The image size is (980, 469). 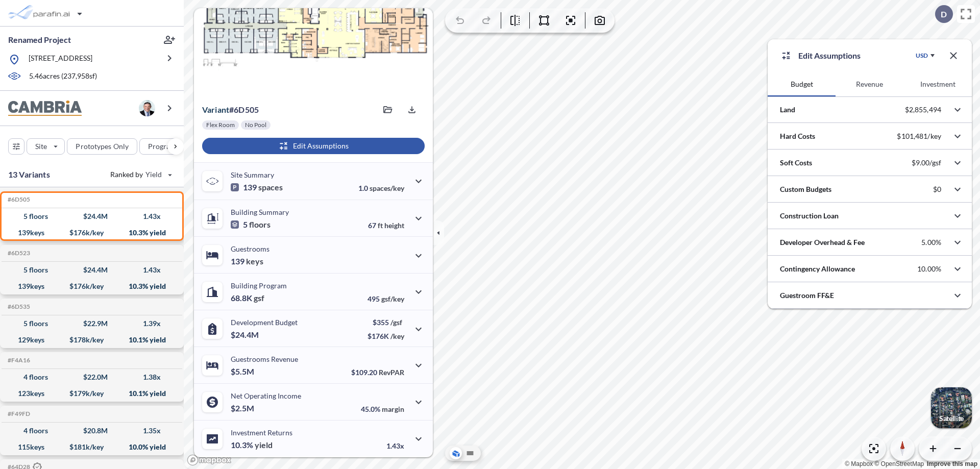 I want to click on span: margin, so click(x=393, y=409).